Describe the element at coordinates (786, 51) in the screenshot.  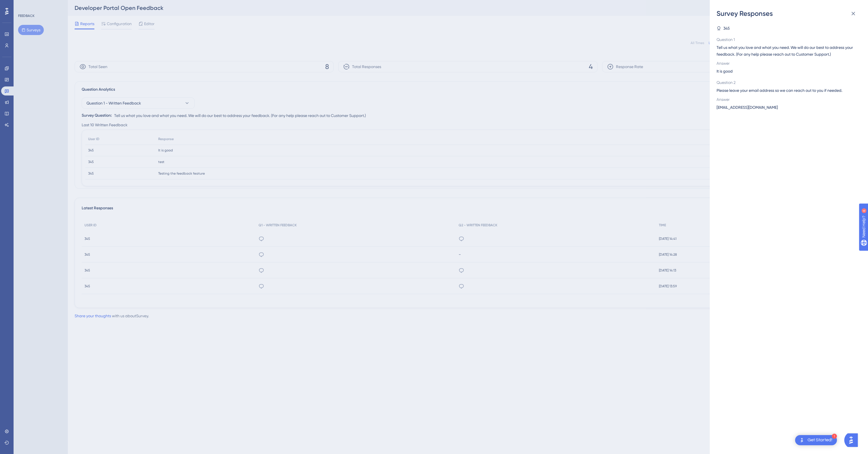
I see `span: Tell us what you love and what you need. We will do our best to address your feedback. (For any h...` at that location.